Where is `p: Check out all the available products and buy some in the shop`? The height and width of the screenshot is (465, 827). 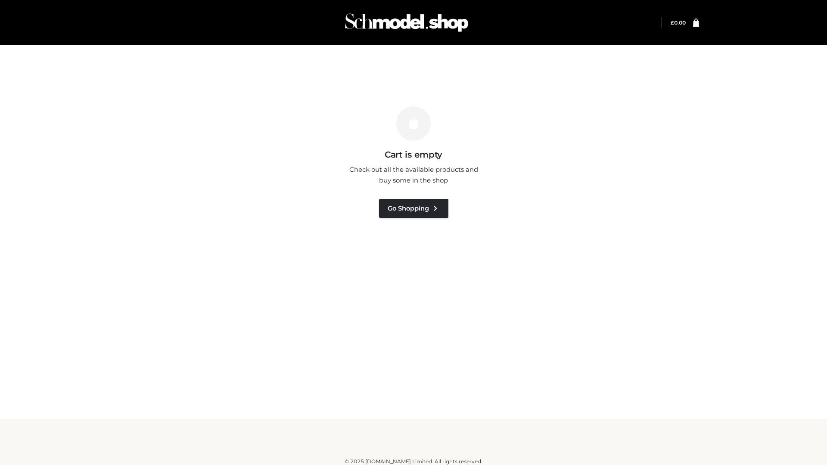 p: Check out all the available products and buy some in the shop is located at coordinates (414, 175).